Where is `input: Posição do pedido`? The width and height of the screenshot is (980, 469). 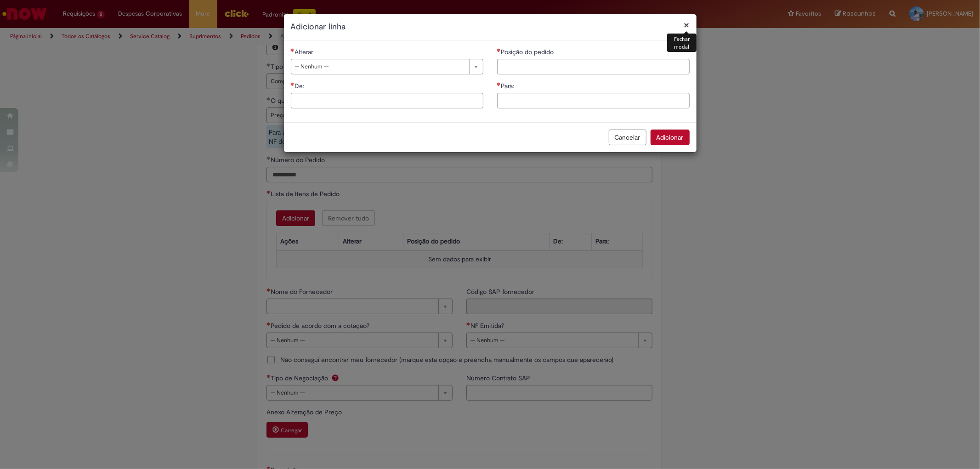
input: Posição do pedido is located at coordinates (593, 67).